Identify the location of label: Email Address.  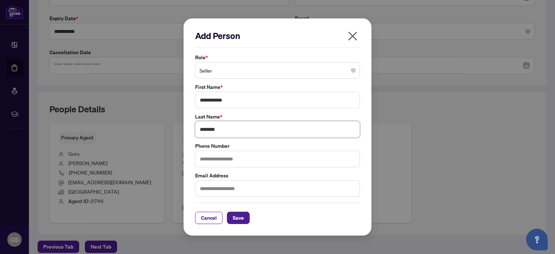
(277, 176).